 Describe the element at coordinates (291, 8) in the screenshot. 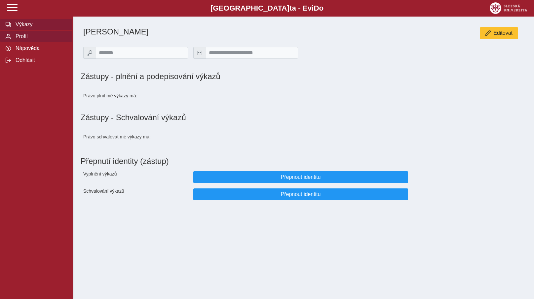

I see `span: t` at that location.